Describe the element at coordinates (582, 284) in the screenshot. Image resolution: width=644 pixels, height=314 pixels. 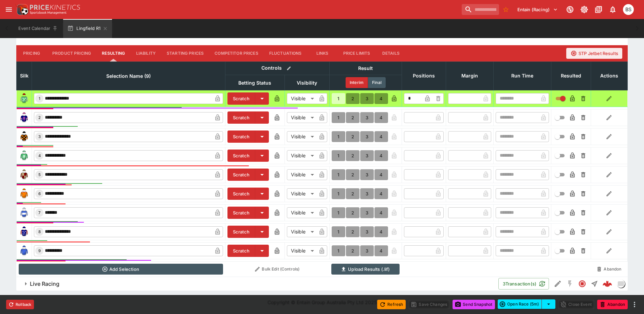
I see `svg: Closed` at that location.